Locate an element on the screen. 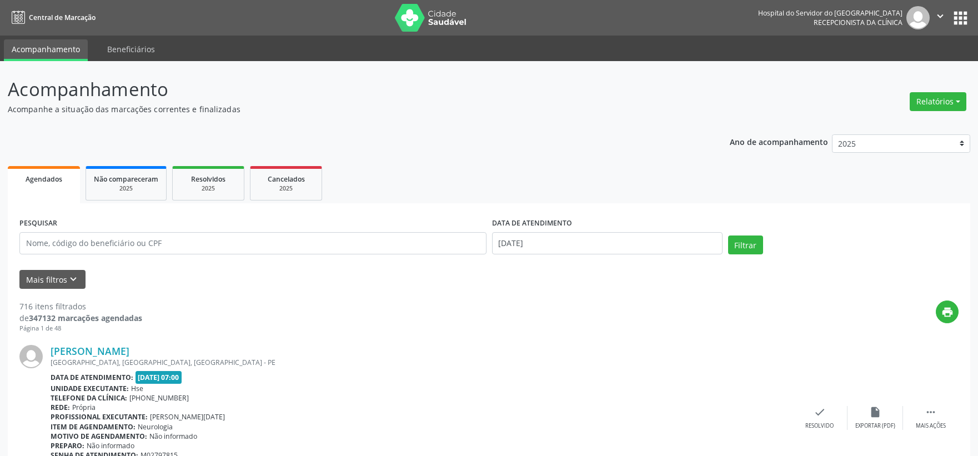 The image size is (978, 456). i: print is located at coordinates (947, 312).